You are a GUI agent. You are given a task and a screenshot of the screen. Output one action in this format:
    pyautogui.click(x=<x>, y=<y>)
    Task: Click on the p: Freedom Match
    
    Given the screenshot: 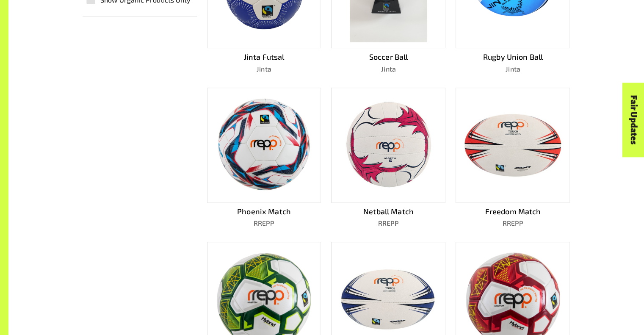 What is the action you would take?
    pyautogui.click(x=512, y=211)
    